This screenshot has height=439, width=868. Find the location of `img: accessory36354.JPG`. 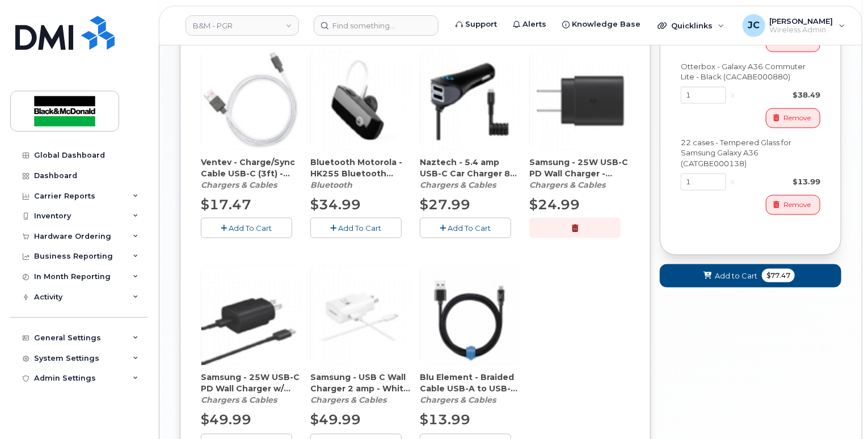

img: accessory36354.JPG is located at coordinates (361, 316).